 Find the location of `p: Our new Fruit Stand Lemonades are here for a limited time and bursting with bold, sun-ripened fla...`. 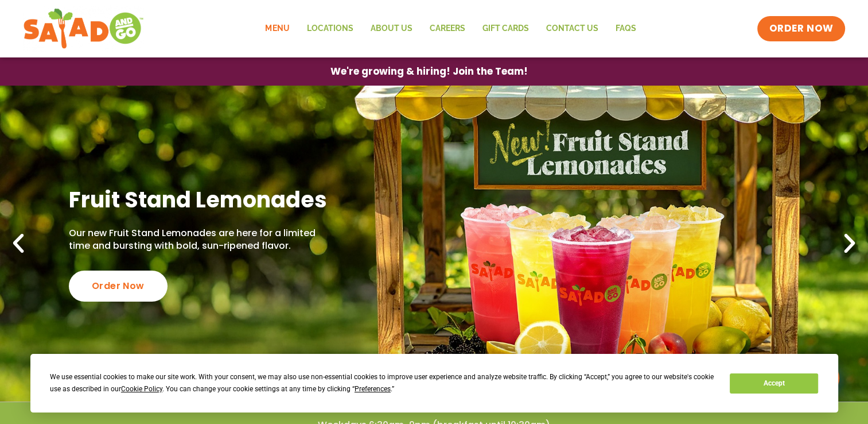

p: Our new Fruit Stand Lemonades are here for a limited time and bursting with bold, sun-ripened fla... is located at coordinates (201, 240).